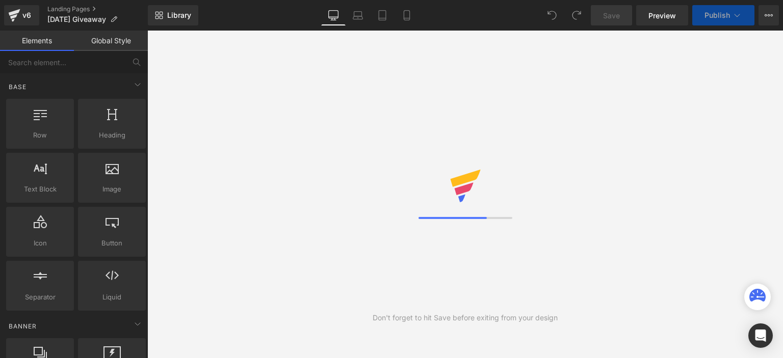 This screenshot has height=358, width=783. What do you see at coordinates (112, 243) in the screenshot?
I see `span: Button` at bounding box center [112, 243].